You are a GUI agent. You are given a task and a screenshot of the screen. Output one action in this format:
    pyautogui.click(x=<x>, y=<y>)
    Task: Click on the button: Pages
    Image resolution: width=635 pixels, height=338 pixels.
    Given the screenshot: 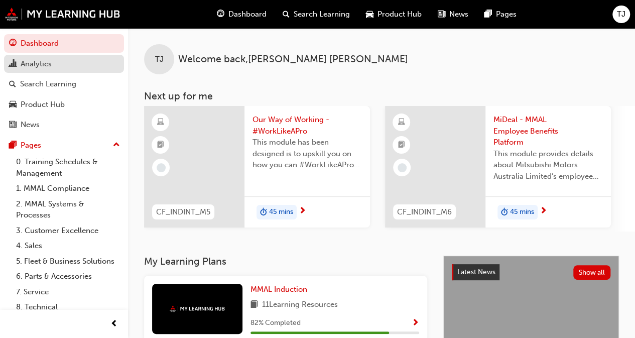 What is the action you would take?
    pyautogui.click(x=64, y=145)
    